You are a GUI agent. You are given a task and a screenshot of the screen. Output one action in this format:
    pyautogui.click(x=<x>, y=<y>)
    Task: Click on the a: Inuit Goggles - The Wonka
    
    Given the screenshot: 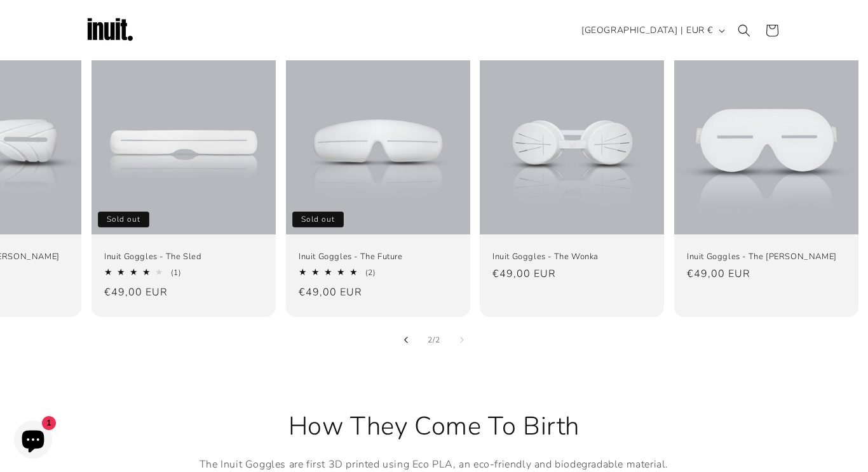 What is the action you would take?
    pyautogui.click(x=572, y=256)
    